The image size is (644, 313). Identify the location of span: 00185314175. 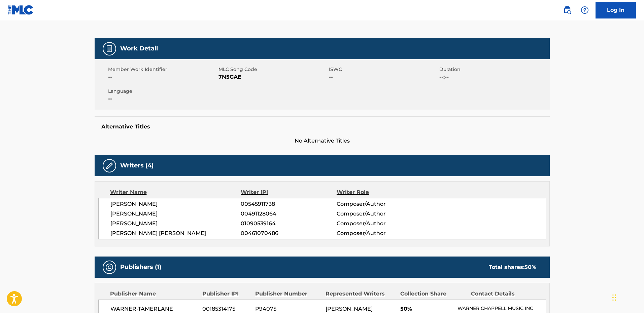
(226, 309).